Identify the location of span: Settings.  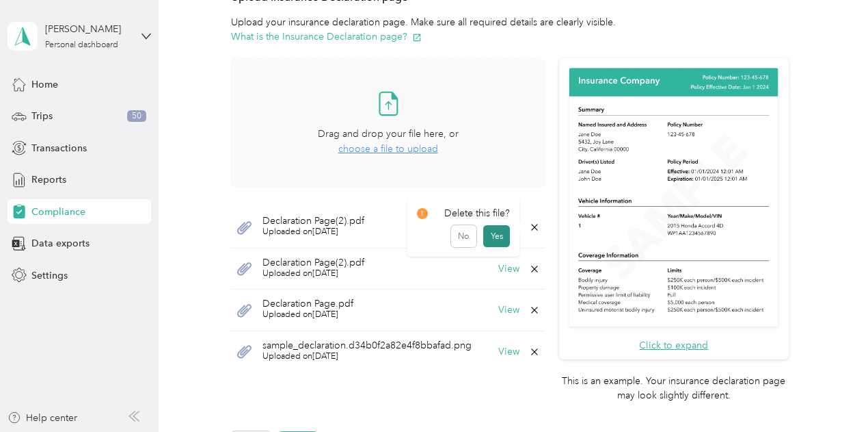
(49, 275).